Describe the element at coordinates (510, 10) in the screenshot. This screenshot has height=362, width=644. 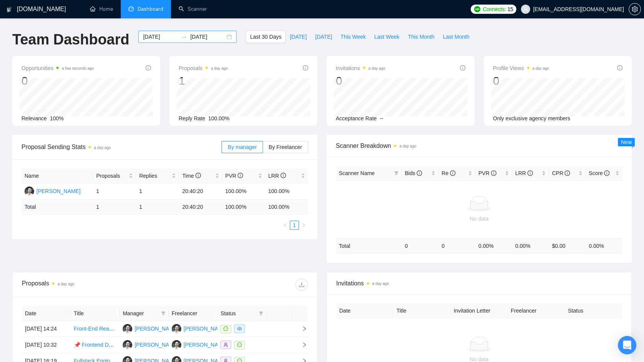
I see `span: 15` at that location.